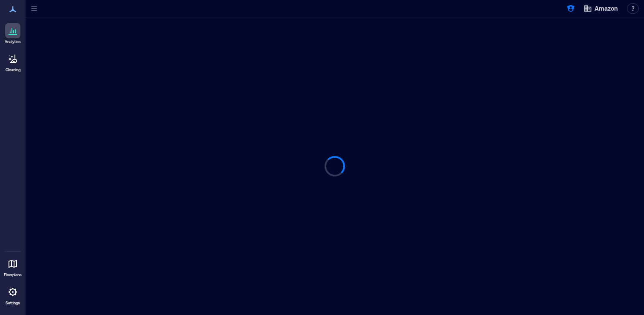 The image size is (644, 315). What do you see at coordinates (13, 267) in the screenshot?
I see `a: Floorplans` at bounding box center [13, 267].